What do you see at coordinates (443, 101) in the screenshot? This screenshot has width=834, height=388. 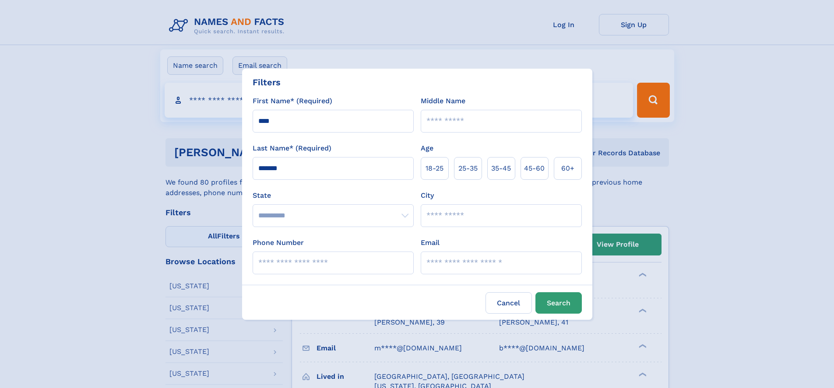 I see `label: Middle Name` at bounding box center [443, 101].